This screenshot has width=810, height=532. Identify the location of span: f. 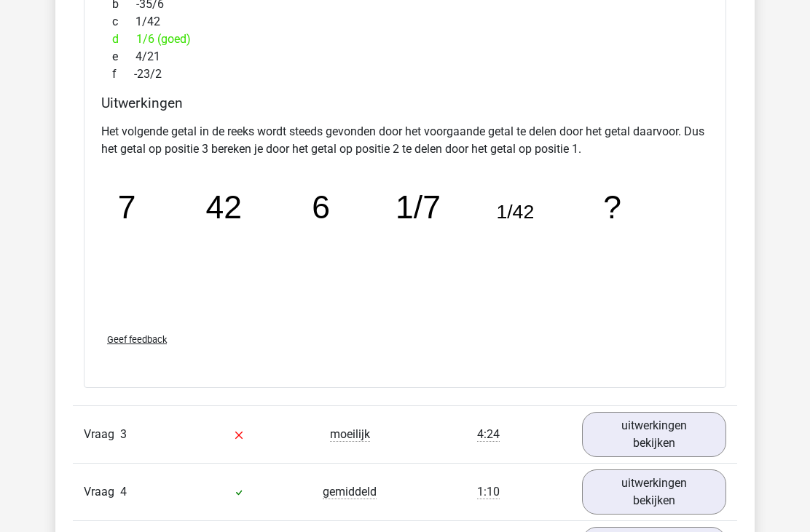
(123, 74).